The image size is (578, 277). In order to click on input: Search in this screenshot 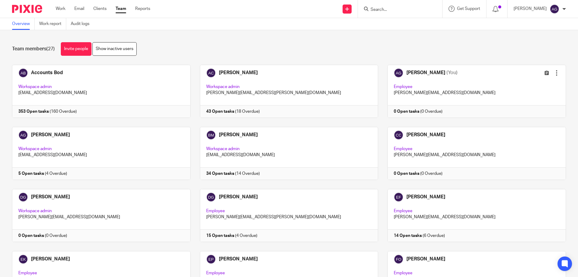, I will do `click(397, 10)`.